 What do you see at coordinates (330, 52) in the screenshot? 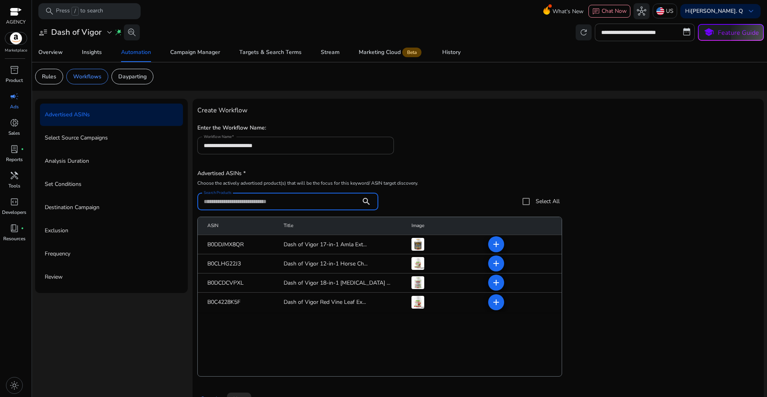
I see `div: Stream` at bounding box center [330, 52].